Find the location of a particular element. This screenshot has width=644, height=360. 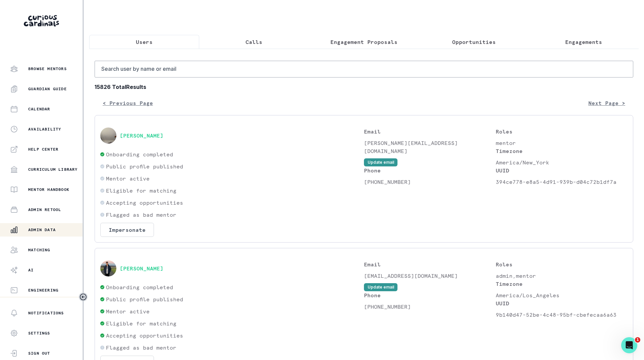

p: Engineering is located at coordinates (43, 290).